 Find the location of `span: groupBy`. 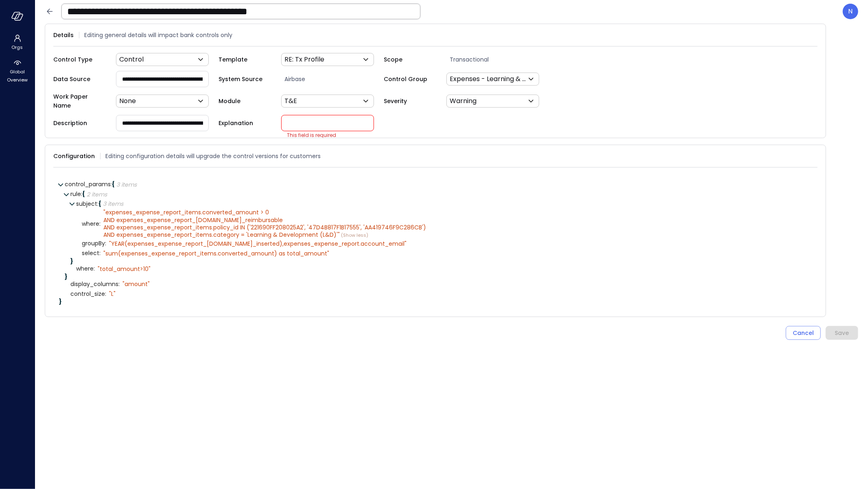

span: groupBy is located at coordinates (94, 243).